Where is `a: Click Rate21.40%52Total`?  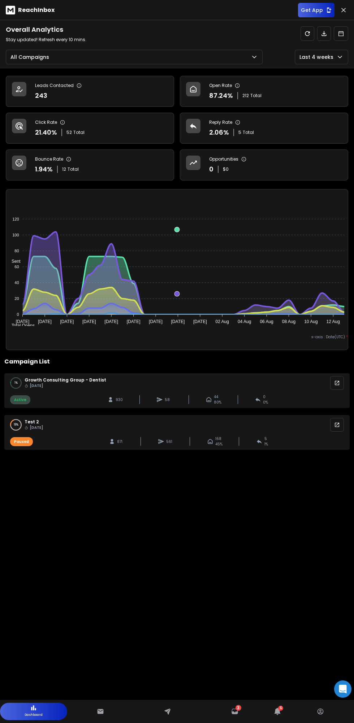 a: Click Rate21.40%52Total is located at coordinates (90, 128).